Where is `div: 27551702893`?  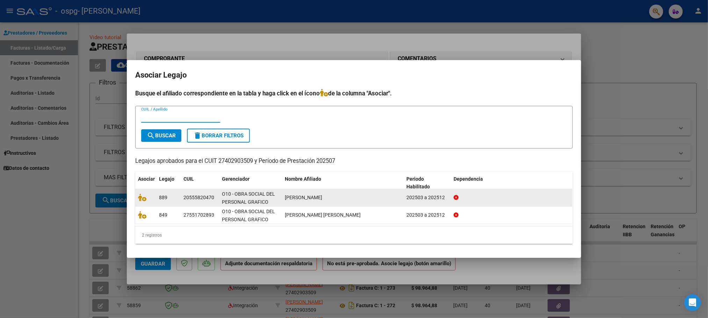
div: 27551702893 is located at coordinates (199, 215).